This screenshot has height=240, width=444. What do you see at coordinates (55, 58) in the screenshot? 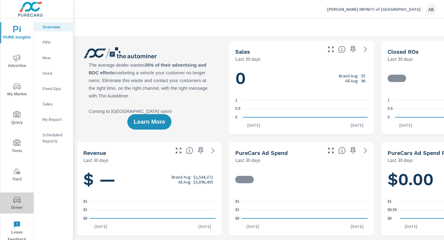
I see `p: New` at bounding box center [55, 58].